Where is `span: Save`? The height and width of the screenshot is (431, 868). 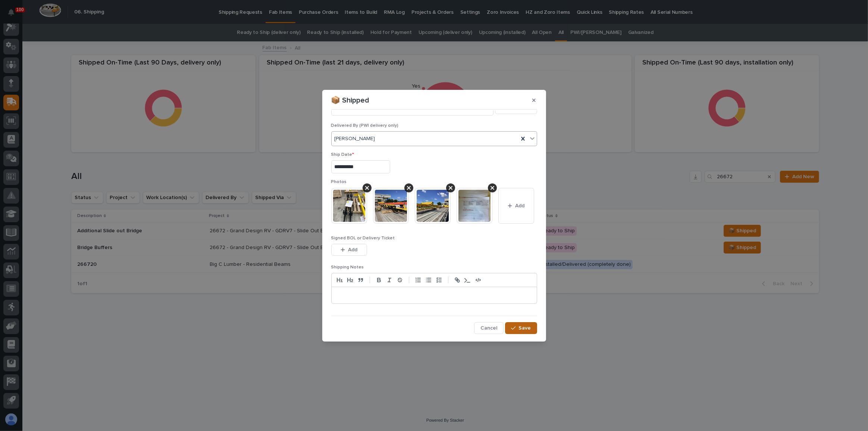
span: Save is located at coordinates (525, 328).